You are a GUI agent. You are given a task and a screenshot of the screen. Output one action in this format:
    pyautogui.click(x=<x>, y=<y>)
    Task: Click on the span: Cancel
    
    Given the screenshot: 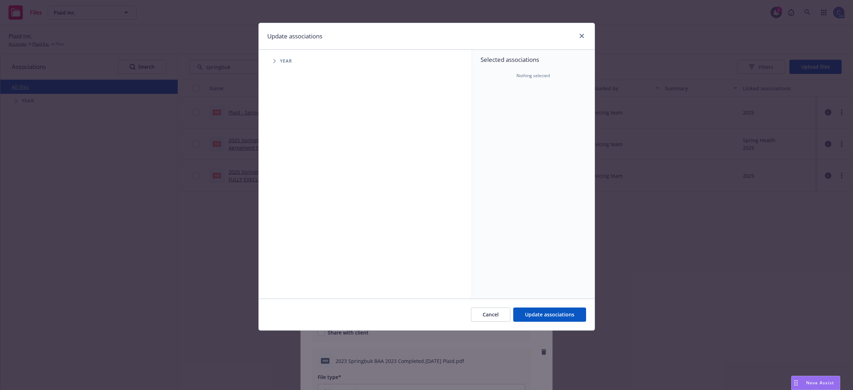 What is the action you would take?
    pyautogui.click(x=491, y=314)
    